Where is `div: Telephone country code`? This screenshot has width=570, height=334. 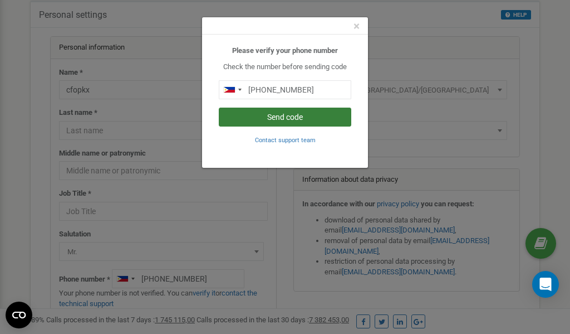
div: Telephone country code is located at coordinates (232, 90).